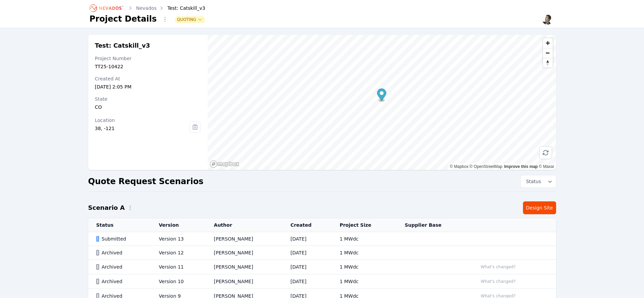  Describe the element at coordinates (190, 20) in the screenshot. I see `button: Quoting` at that location.